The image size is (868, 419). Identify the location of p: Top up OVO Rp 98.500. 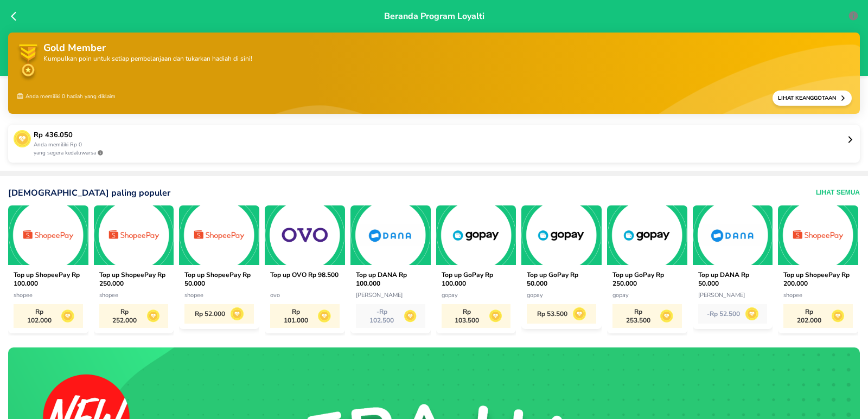
(305, 279).